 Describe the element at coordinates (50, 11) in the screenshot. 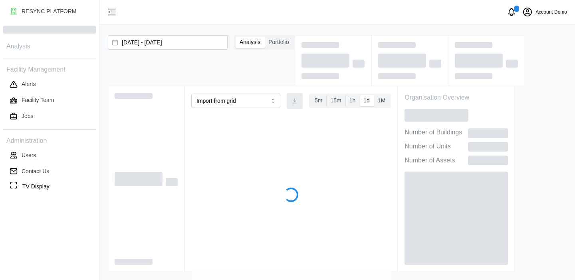

I see `button: RESYNC PLATFORM` at that location.